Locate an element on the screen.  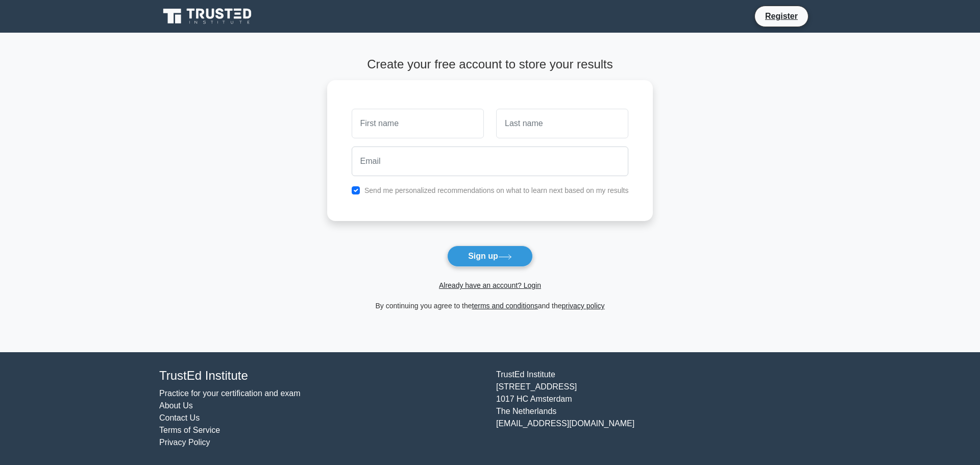
input: First name is located at coordinates (418, 124).